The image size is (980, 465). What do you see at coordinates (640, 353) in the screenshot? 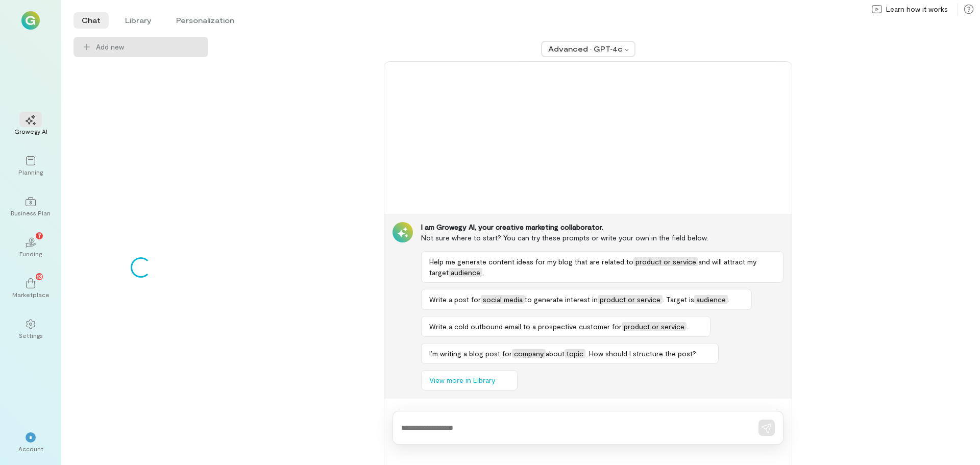
I see `span: . How should I structure the post?` at bounding box center [640, 353].